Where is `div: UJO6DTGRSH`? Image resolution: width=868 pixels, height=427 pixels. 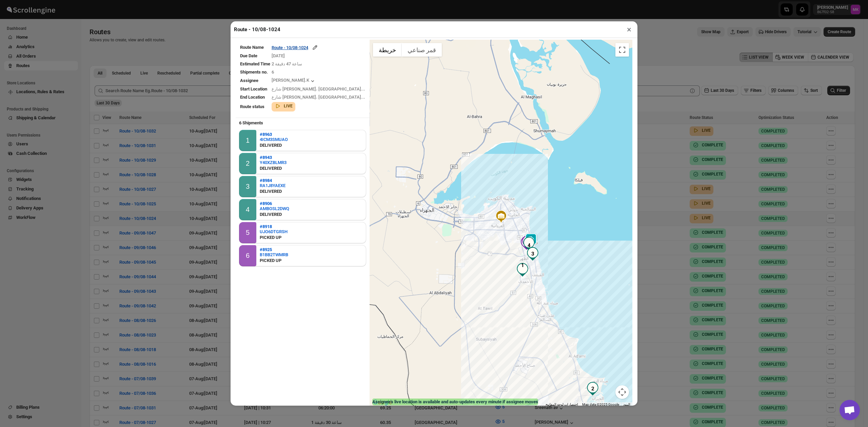 div: UJO6DTGRSH is located at coordinates (274, 231).